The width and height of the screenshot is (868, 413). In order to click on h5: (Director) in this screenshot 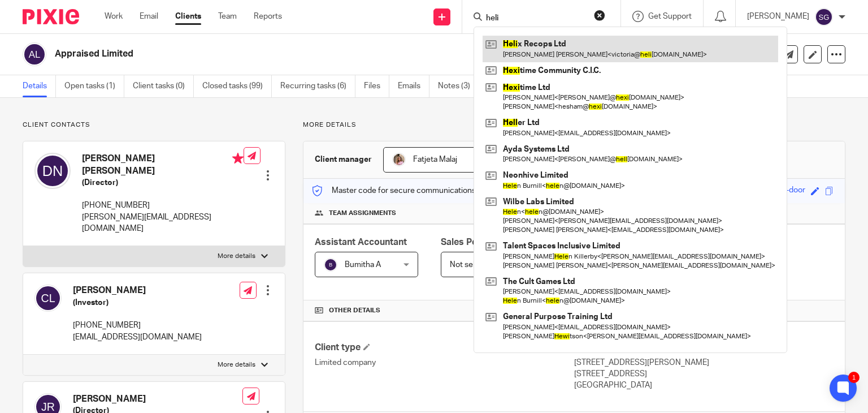, I will do `click(162, 183)`.